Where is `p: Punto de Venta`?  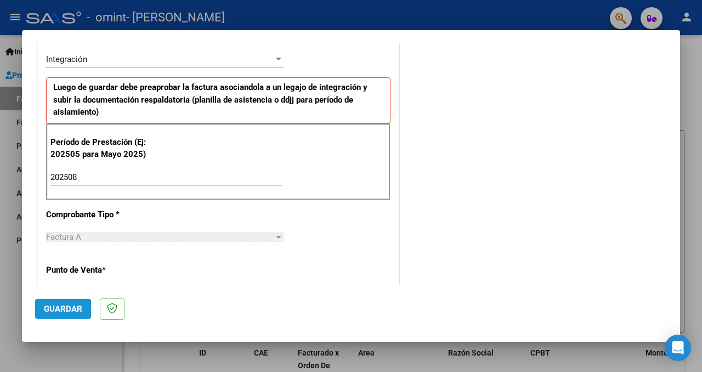 p: Punto de Venta is located at coordinates (98, 270).